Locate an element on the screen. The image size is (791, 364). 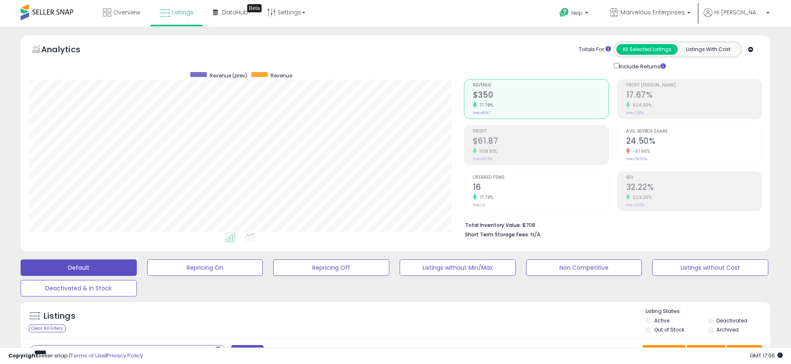
button: Listings With Cost is located at coordinates (708, 49).